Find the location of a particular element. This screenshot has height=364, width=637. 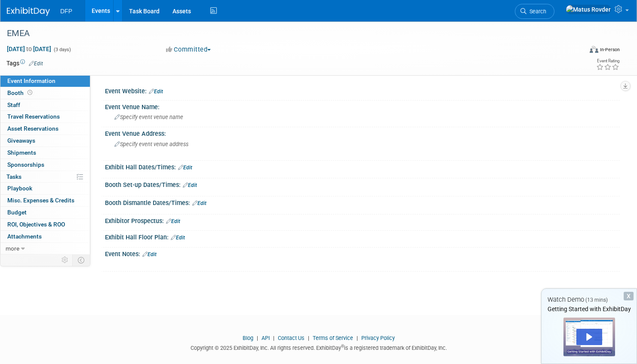

span: to is located at coordinates (29, 49).